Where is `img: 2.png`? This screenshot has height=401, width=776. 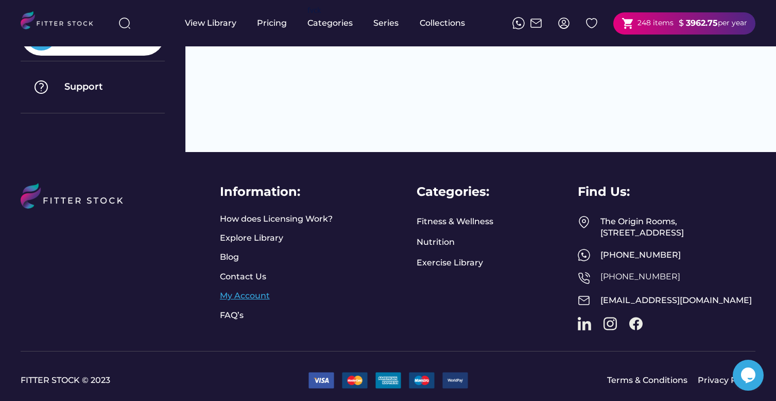
img: 2.png is located at coordinates (355, 380).